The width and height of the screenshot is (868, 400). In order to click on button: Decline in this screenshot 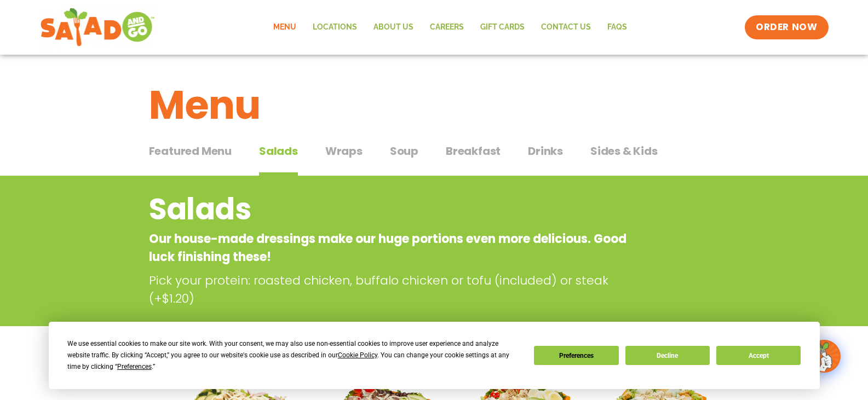, I will do `click(667, 355)`.